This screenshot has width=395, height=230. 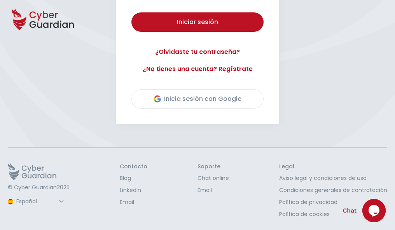 I want to click on a: Política de cookies, so click(x=333, y=214).